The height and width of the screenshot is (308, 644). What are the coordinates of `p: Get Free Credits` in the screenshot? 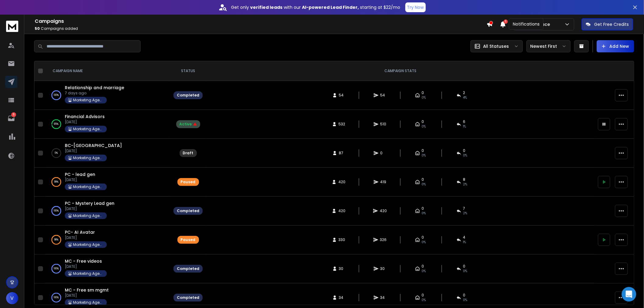 It's located at (612, 24).